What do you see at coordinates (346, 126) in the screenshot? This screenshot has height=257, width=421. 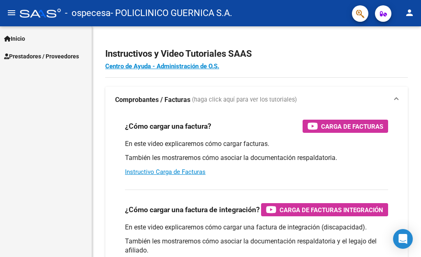 I see `button: Carga de Facturas` at bounding box center [346, 126].